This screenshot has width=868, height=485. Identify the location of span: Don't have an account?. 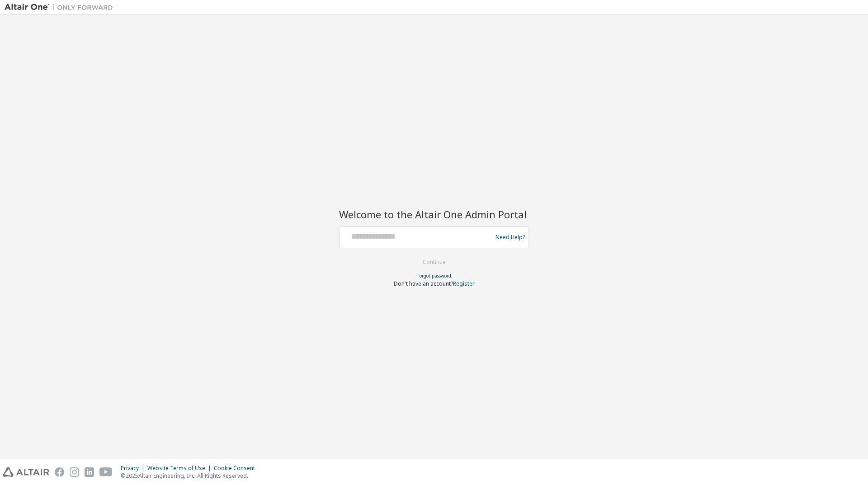
(423, 284).